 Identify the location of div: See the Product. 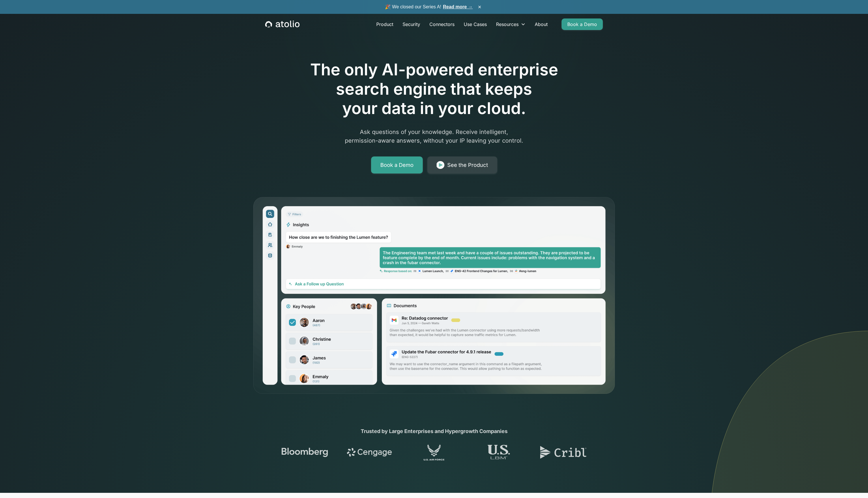
(467, 165).